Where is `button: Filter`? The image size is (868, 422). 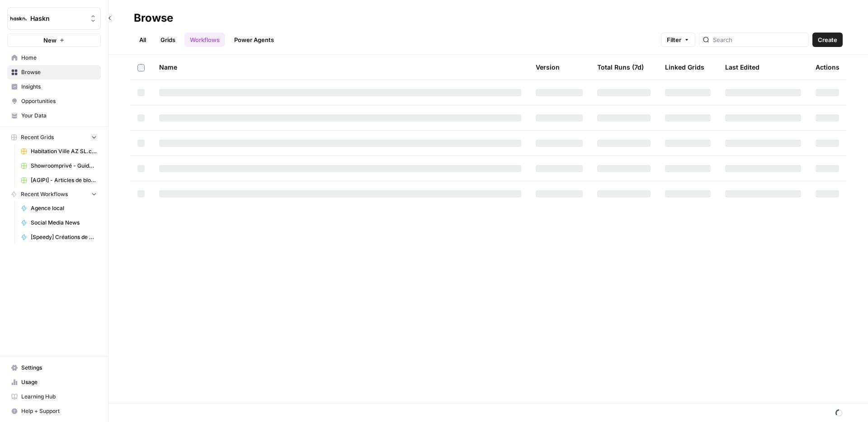 button: Filter is located at coordinates (678, 40).